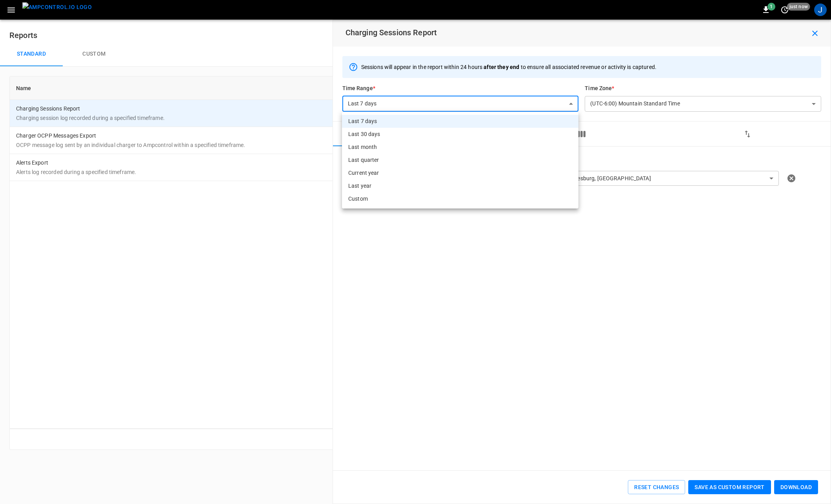  Describe the element at coordinates (460, 134) in the screenshot. I see `li: Last 30 days` at that location.